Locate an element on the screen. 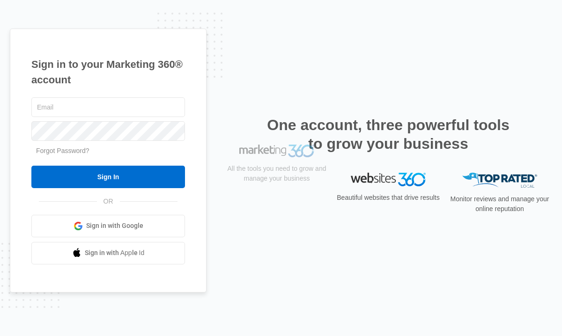  input: Sign In is located at coordinates (108, 177).